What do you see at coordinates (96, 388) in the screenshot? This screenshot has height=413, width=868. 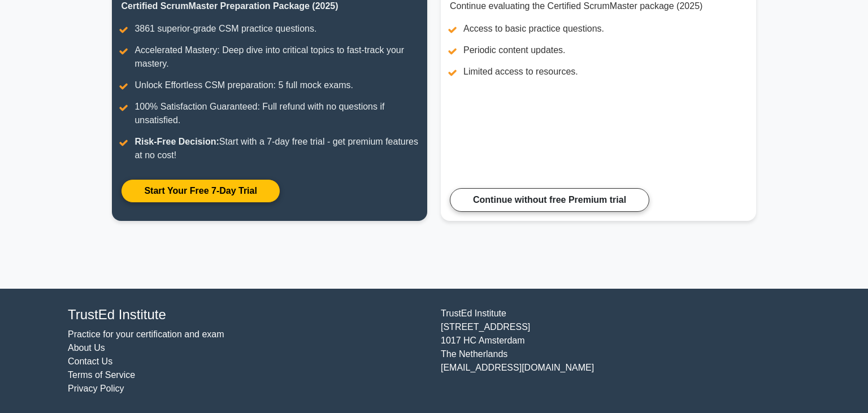 I see `a: Privacy Policy` at bounding box center [96, 388].